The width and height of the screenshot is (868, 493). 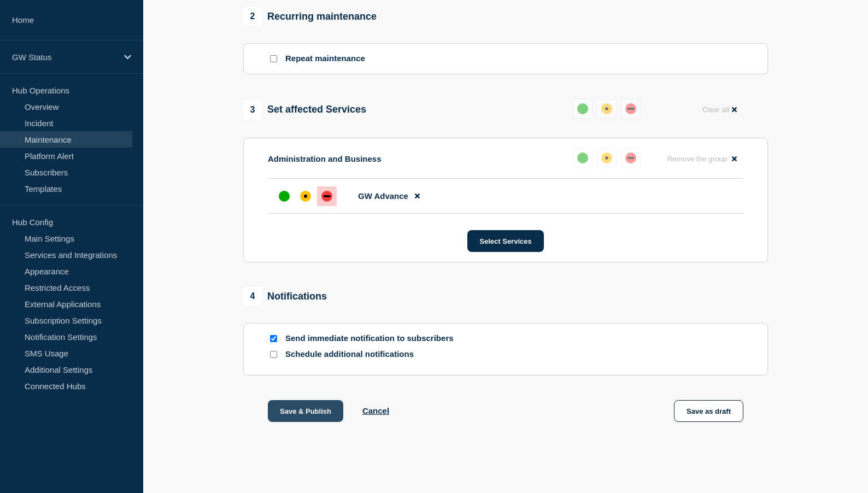 I want to click on div: Set affected Services, so click(x=305, y=110).